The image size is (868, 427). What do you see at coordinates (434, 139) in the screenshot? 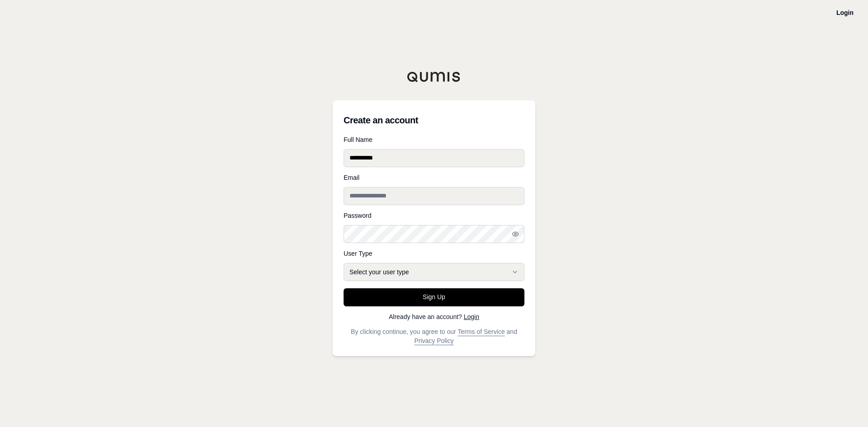
I see `label: Full Name` at bounding box center [434, 139].